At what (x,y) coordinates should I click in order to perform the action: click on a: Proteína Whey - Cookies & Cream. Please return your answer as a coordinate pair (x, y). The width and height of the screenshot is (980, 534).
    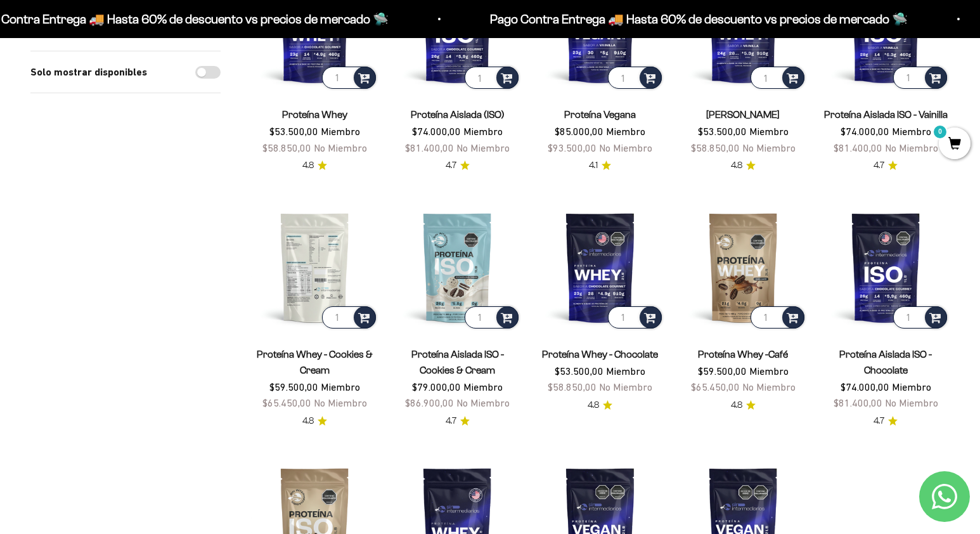
    Looking at the image, I should click on (315, 362).